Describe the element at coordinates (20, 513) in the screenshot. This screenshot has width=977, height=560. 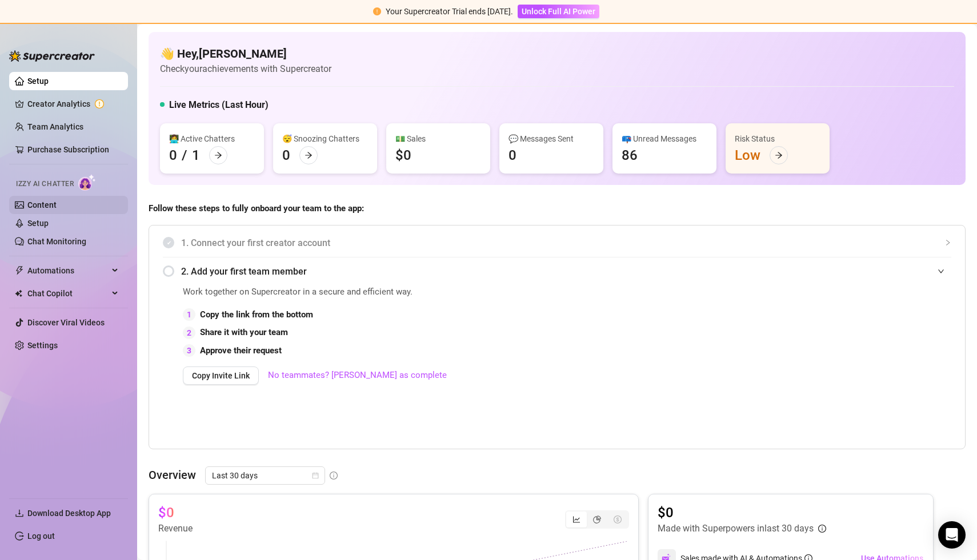
I see `span: download` at that location.